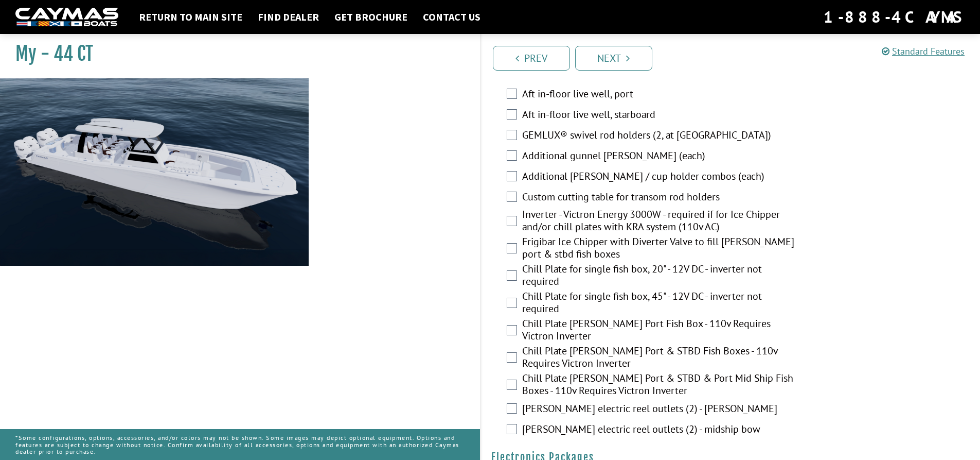 This screenshot has height=460, width=980. What do you see at coordinates (660, 303) in the screenshot?
I see `label: Chill Plate for single fish box, 45" - 12V DC - inverter not required` at bounding box center [660, 303].